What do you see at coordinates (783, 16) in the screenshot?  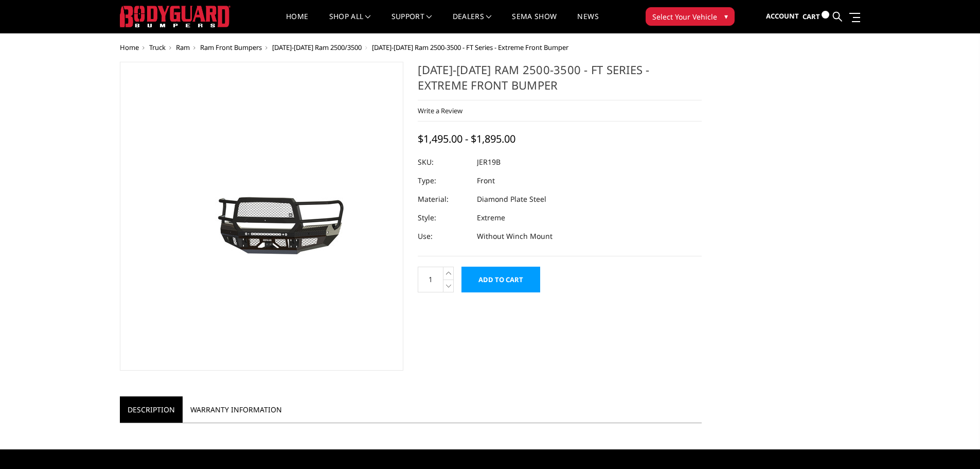 I see `span: Account` at bounding box center [783, 16].